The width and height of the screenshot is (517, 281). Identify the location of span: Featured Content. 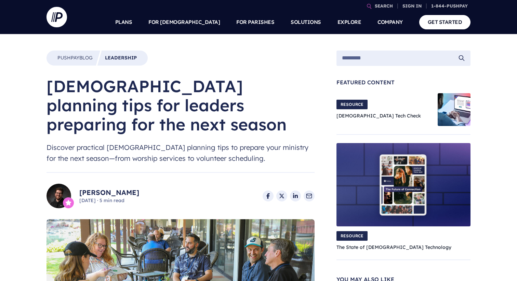
(403, 82).